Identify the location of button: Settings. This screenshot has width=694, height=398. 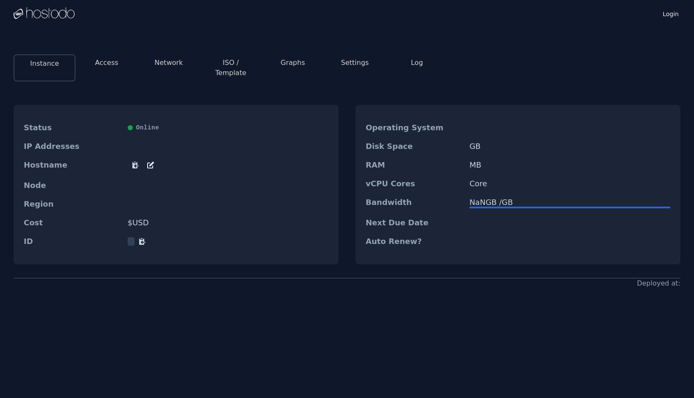
(355, 63).